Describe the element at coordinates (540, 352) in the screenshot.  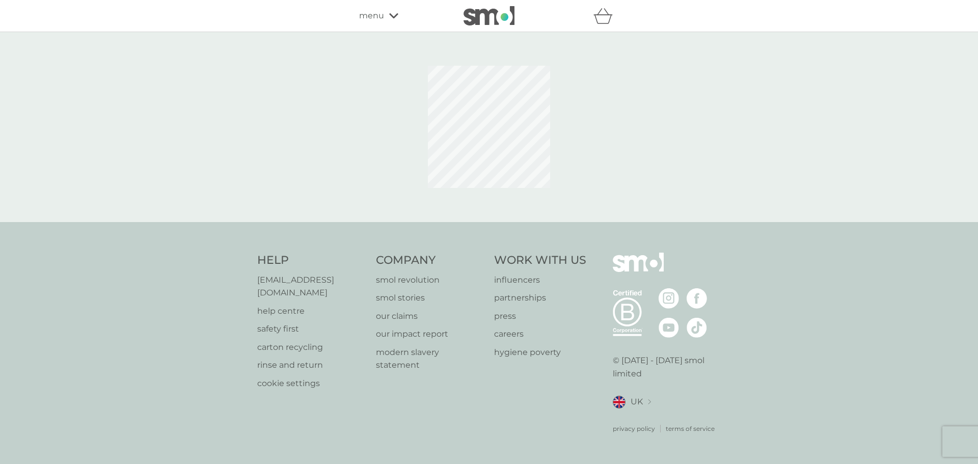
I see `a: hygiene poverty` at that location.